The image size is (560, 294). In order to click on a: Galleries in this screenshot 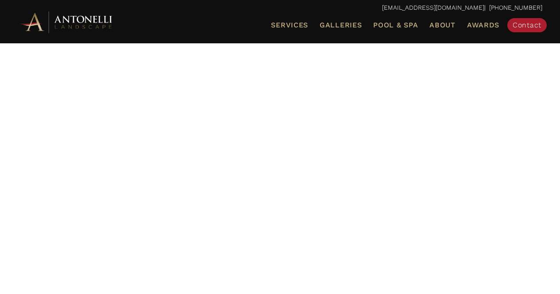, I will do `click(340, 25)`.